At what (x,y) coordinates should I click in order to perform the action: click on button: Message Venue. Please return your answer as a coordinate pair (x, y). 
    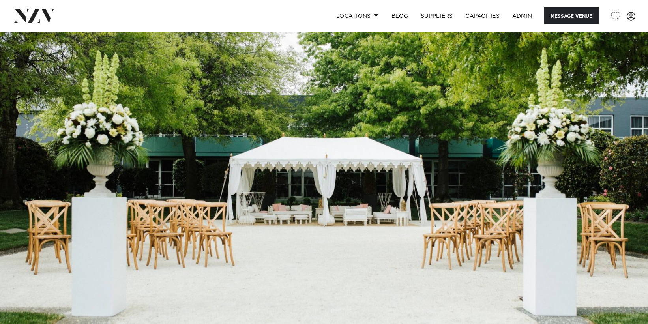
    Looking at the image, I should click on (572, 16).